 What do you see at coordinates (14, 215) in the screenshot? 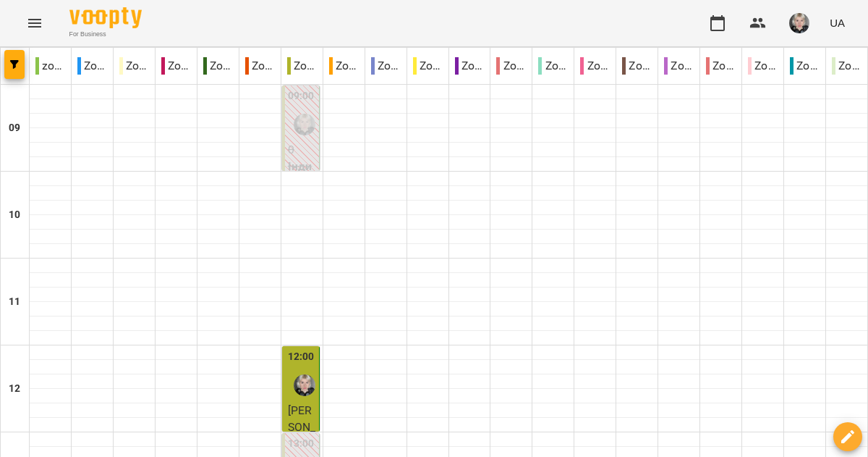
I see `h6: 10` at bounding box center [14, 215].